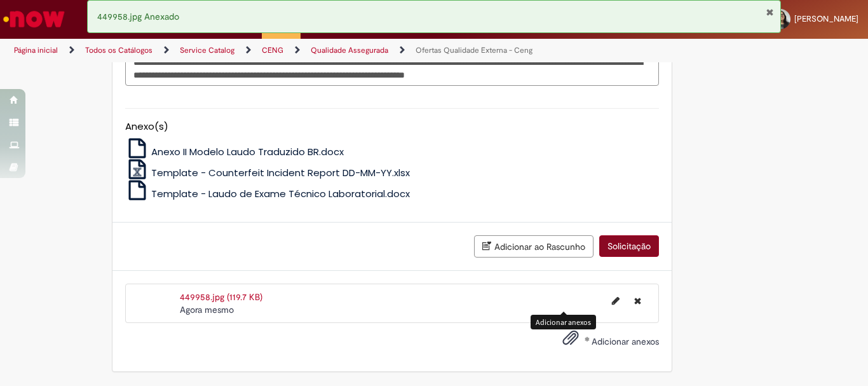 The image size is (868, 386). I want to click on time: 01/10/2025 11:19:50, so click(206, 310).